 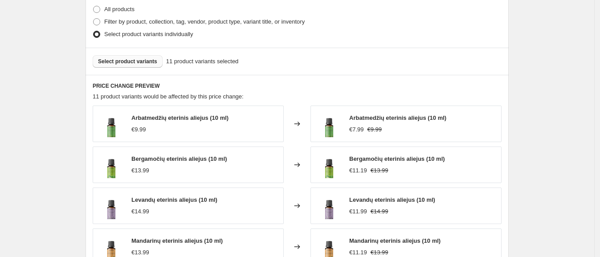 I want to click on h6: PRICE CHANGE PREVIEW, so click(x=297, y=86).